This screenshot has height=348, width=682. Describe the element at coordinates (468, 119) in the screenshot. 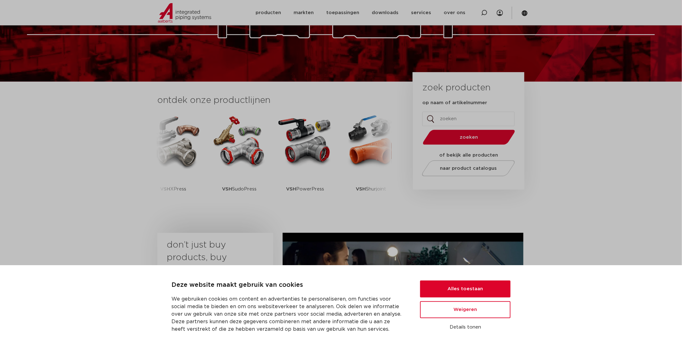

I see `input: zoeken` at that location.